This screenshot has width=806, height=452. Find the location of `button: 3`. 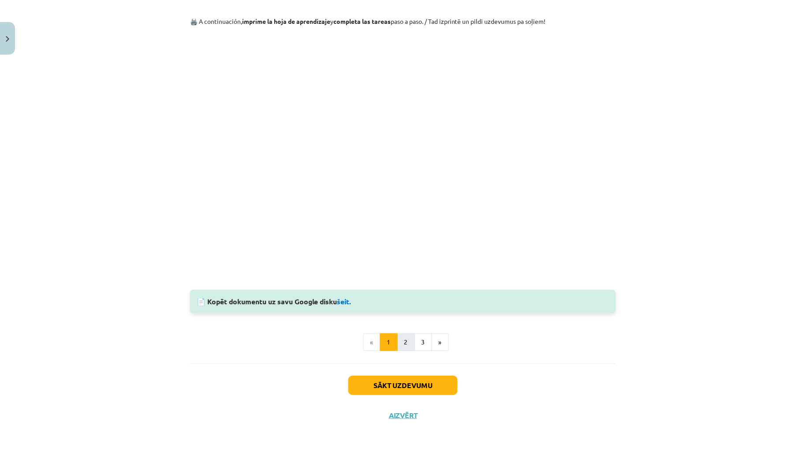

button: 3 is located at coordinates (423, 342).